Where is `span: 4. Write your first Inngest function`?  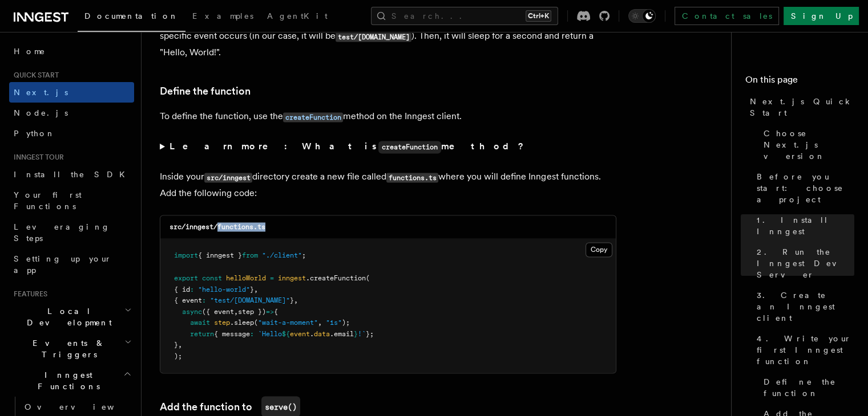
span: 4. Write your first Inngest function is located at coordinates (805, 351).